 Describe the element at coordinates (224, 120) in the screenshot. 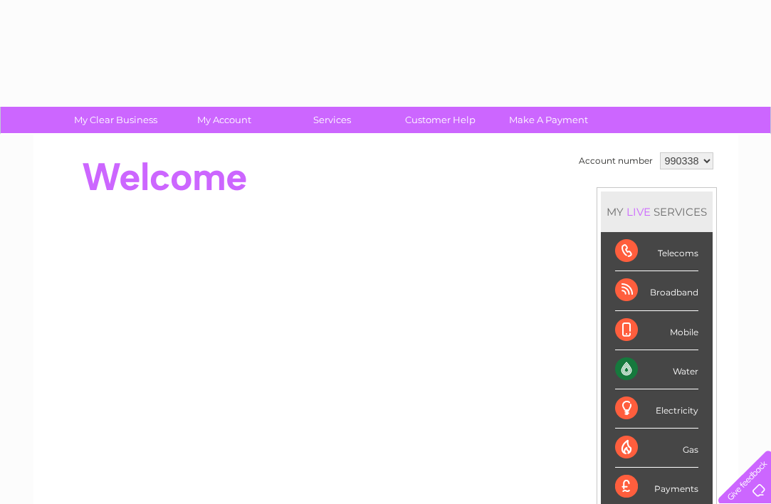

I see `a: My Account` at that location.